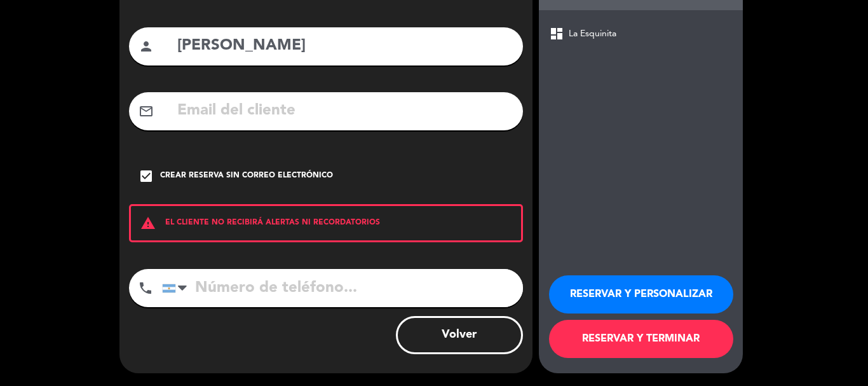 Image resolution: width=868 pixels, height=386 pixels. Describe the element at coordinates (177, 288) in the screenshot. I see `div: Argentina: +54` at that location.